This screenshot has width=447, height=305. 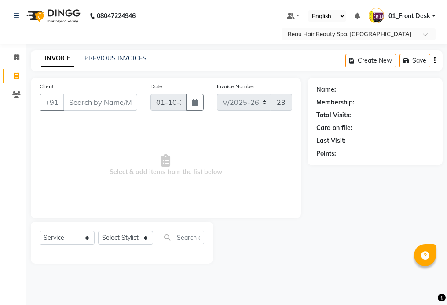 What do you see at coordinates (182, 237) in the screenshot?
I see `input: Search or Scan` at bounding box center [182, 237].